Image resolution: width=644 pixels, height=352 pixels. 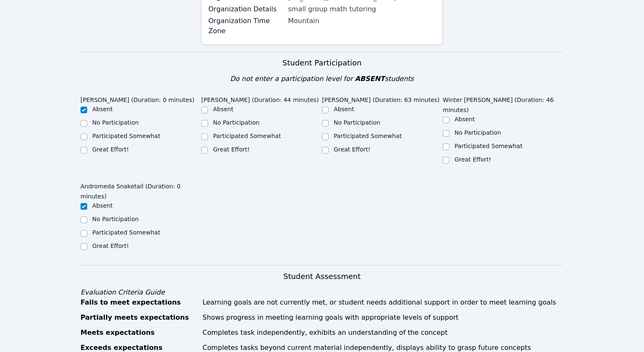 I want to click on div: Shows progress in meeting learning goals with appropriate levels of support, so click(x=383, y=318).